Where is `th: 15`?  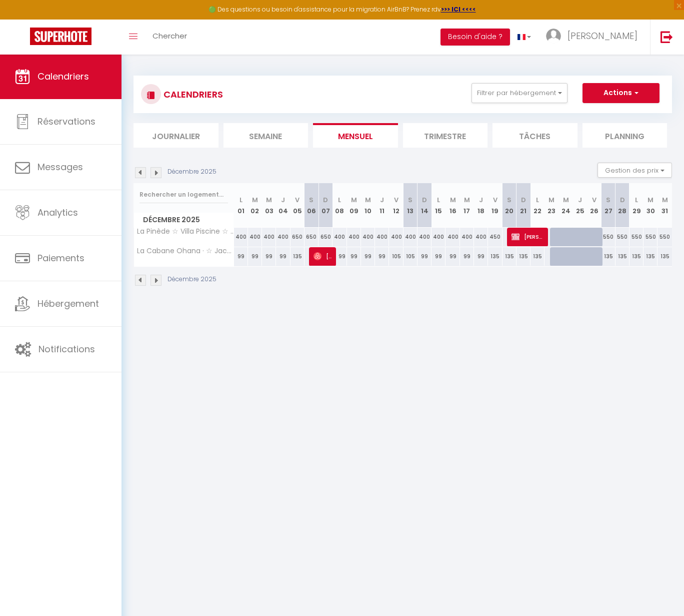
th: 15 is located at coordinates (439, 205).